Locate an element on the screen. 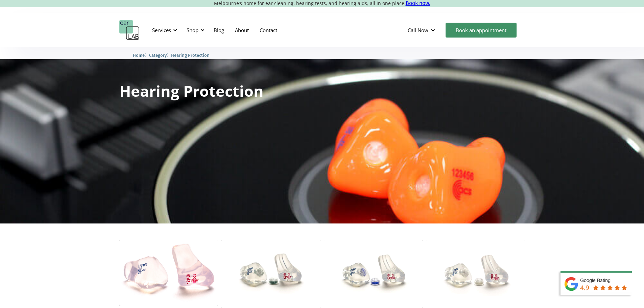 The image size is (644, 308). img: ACS Pro 17 is located at coordinates (475, 274).